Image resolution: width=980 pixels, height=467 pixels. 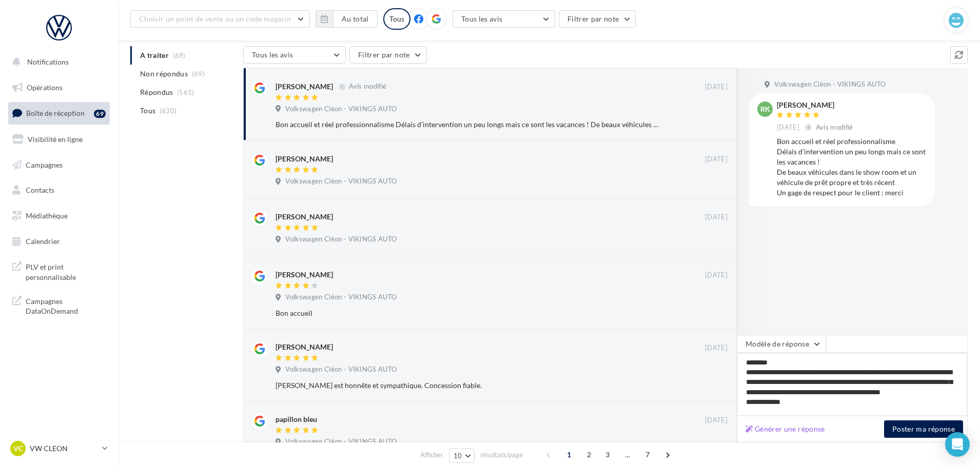 I want to click on span: (561), so click(x=186, y=92).